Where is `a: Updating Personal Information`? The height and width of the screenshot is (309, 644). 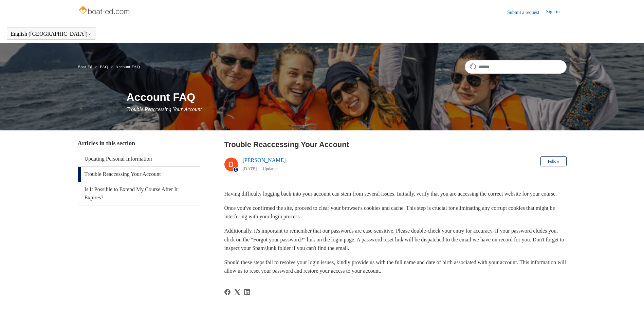
a: Updating Personal Information is located at coordinates (139, 159).